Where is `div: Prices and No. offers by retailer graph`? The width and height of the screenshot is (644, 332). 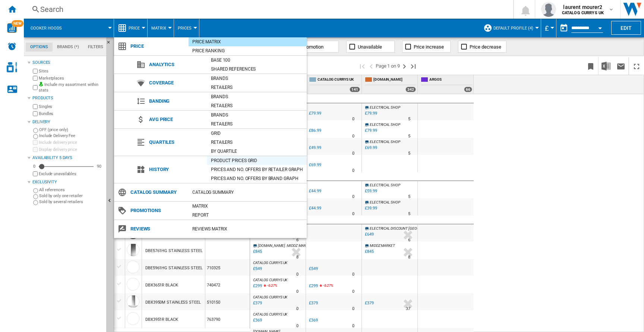 div: Prices and No. offers by retailer graph is located at coordinates (257, 170).